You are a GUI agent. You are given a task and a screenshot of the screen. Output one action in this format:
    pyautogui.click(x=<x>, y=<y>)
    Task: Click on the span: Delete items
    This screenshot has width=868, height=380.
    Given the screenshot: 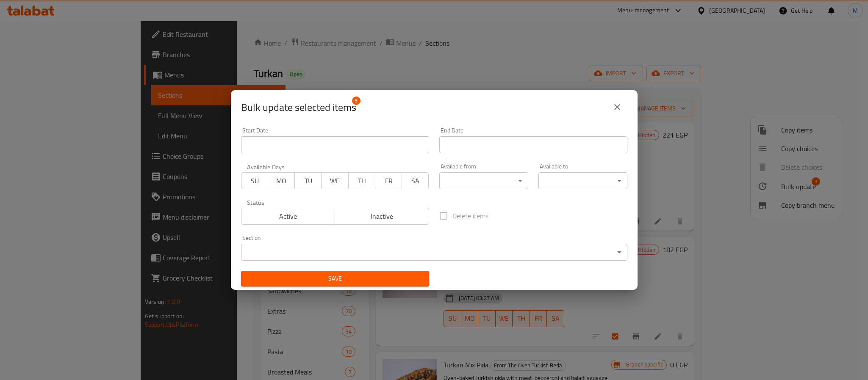 What is the action you would take?
    pyautogui.click(x=470, y=216)
    